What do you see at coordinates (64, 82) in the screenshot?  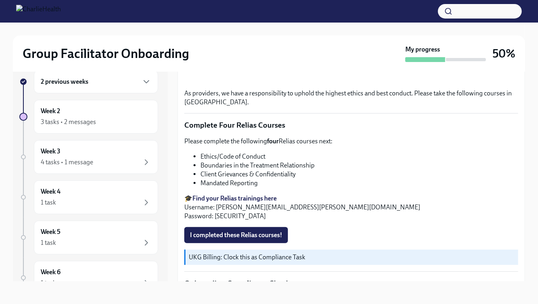 I see `h6: 2 previous weeks` at bounding box center [64, 82].